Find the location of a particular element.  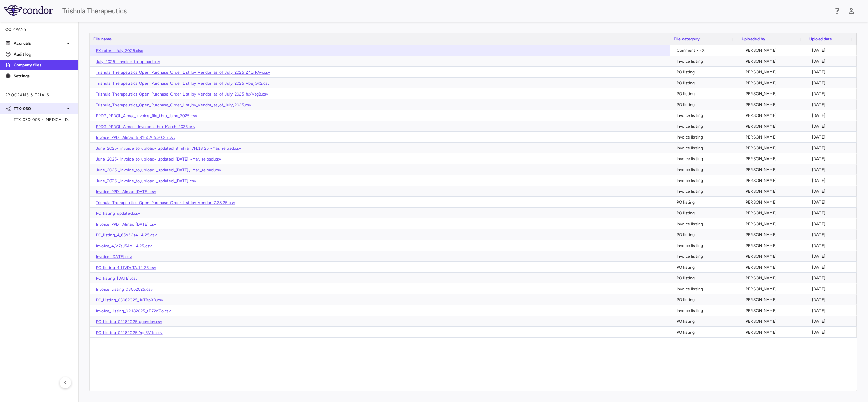

a: FX_rates_-July_2025.xlsx is located at coordinates (120, 51).